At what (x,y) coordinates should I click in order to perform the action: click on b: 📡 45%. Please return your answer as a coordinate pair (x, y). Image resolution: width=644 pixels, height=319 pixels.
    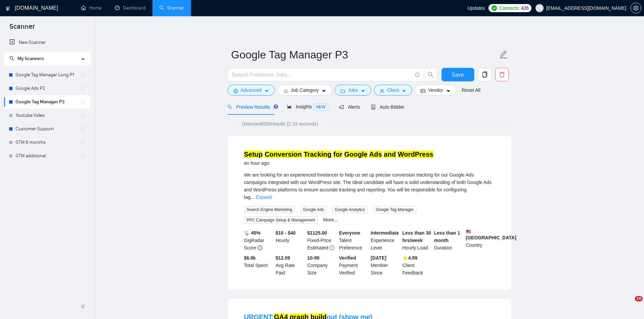
    Looking at the image, I should click on (252, 233).